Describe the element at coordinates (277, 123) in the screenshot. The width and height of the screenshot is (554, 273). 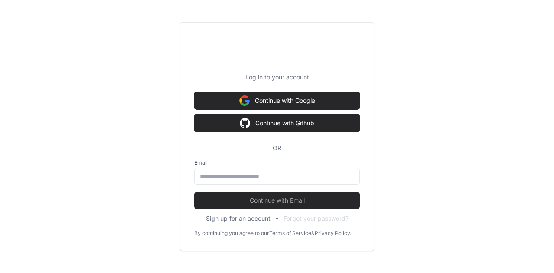
I see `button: Continue with Github` at that location.